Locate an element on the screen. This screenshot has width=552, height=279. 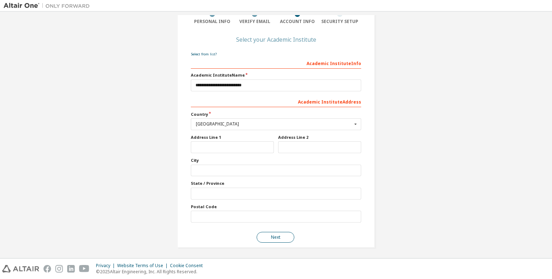
div: Academic Institute Address is located at coordinates (276, 101).